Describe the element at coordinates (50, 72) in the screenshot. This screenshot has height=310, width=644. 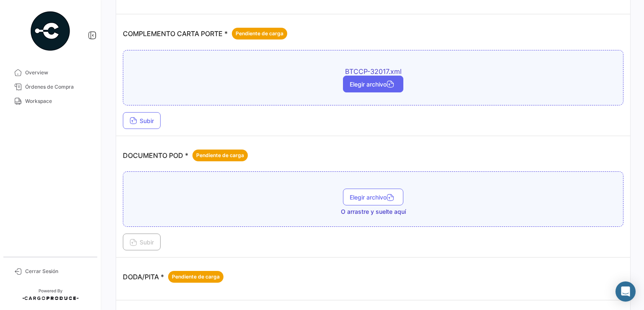
I see `a: Overview` at that location.